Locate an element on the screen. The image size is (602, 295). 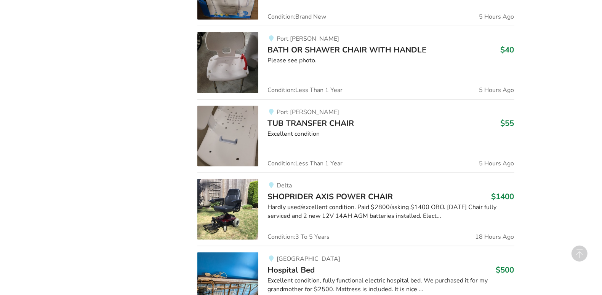
img: bathroom safety-tub transfer chair is located at coordinates (228, 136).